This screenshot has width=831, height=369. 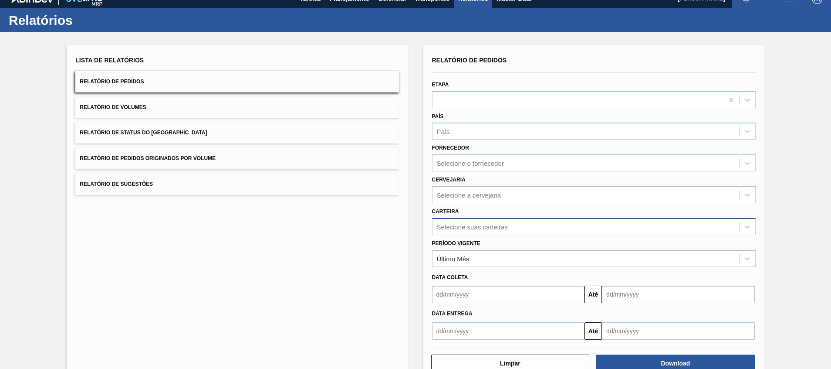 I want to click on label: Carteira, so click(x=446, y=211).